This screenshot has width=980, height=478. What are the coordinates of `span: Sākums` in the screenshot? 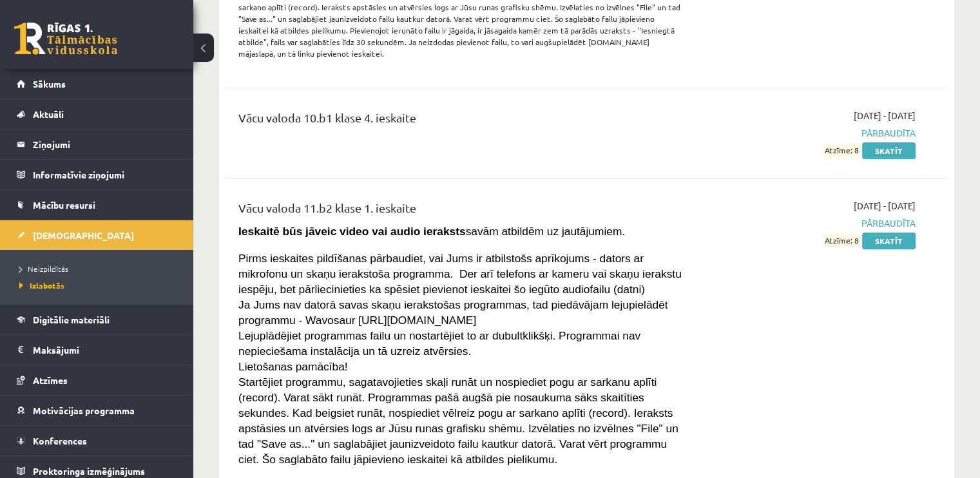 It's located at (49, 84).